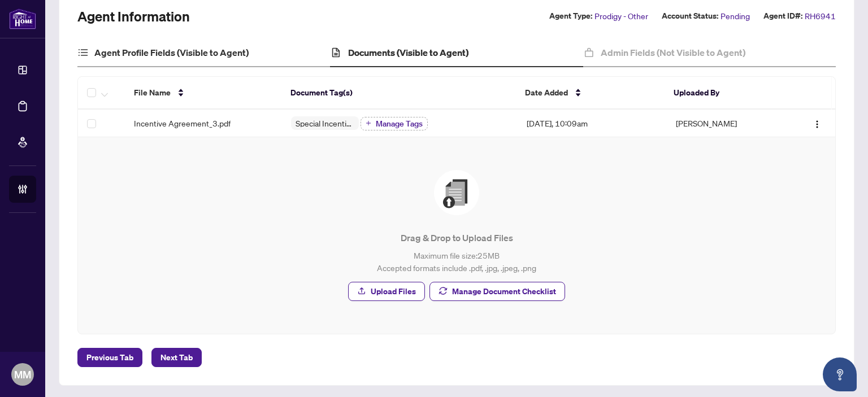  Describe the element at coordinates (23, 18) in the screenshot. I see `img: logo` at that location.